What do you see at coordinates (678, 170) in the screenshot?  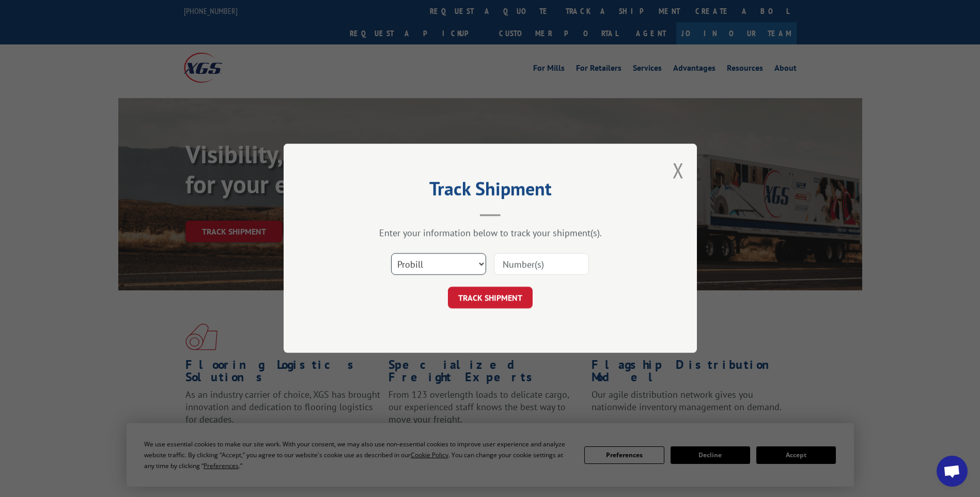 I see `button: Close modal` at bounding box center [678, 170].